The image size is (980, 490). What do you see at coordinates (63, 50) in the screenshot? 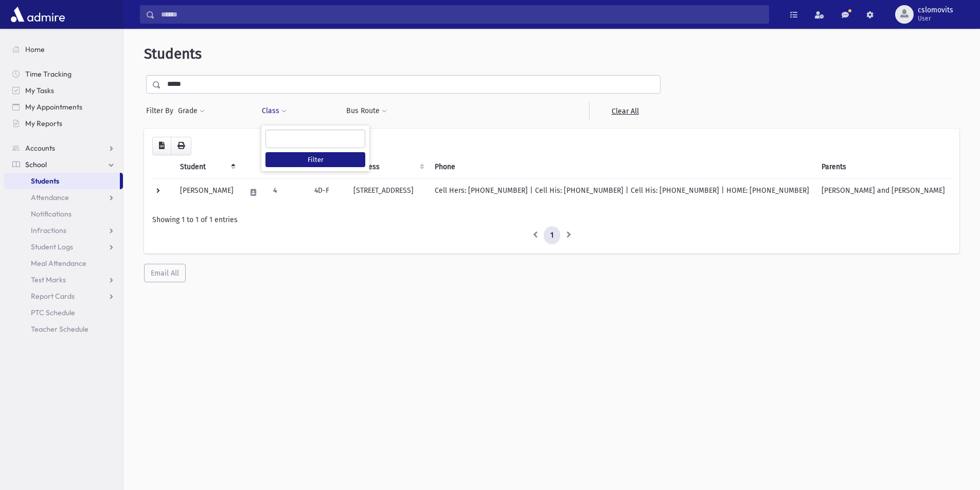
I see `a: Home` at bounding box center [63, 50].